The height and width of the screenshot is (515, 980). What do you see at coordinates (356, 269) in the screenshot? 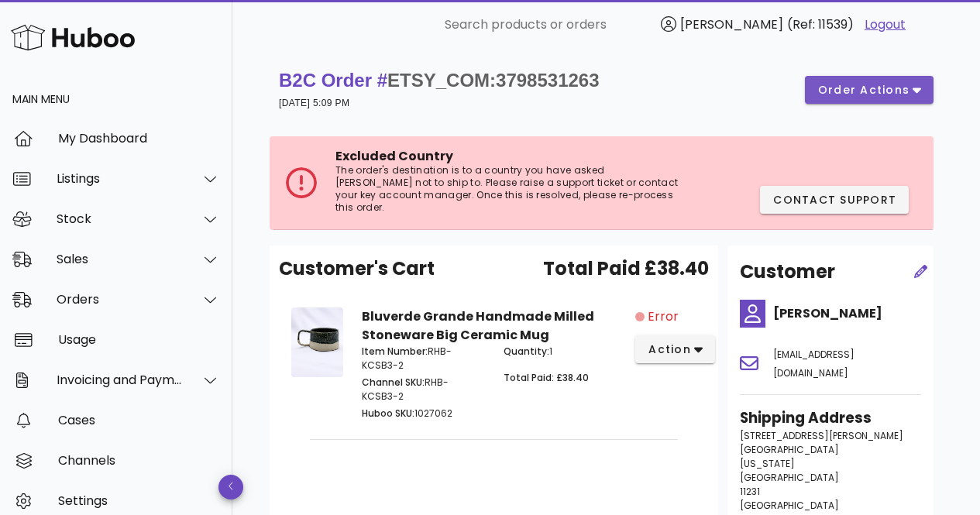
I see `span: Customer's Cart` at bounding box center [356, 269].